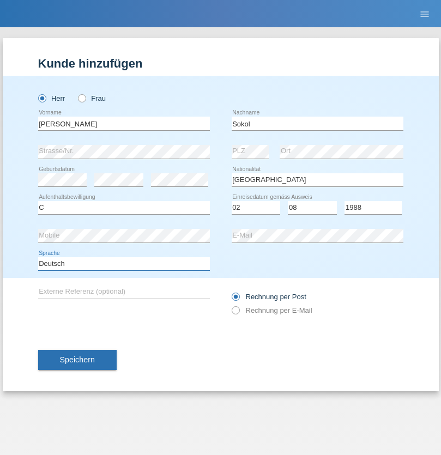 Image resolution: width=441 pixels, height=455 pixels. What do you see at coordinates (272, 310) in the screenshot?
I see `label: Rechnung per E-Mail` at bounding box center [272, 310].